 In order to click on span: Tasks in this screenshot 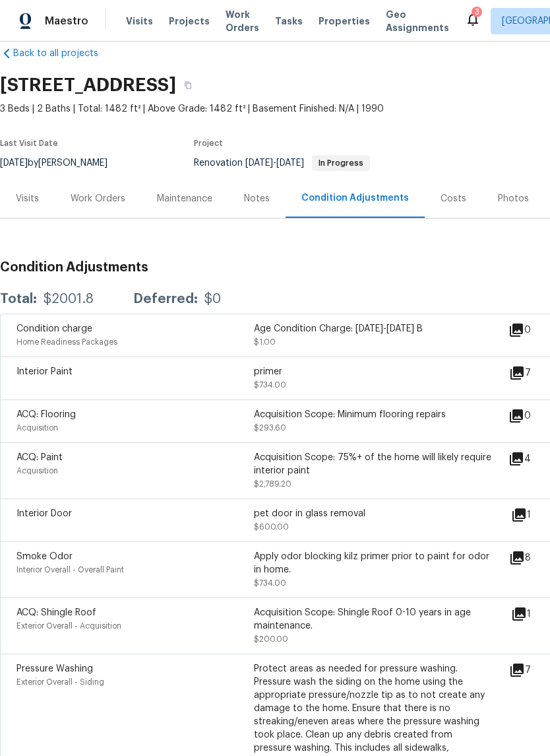, I will do `click(289, 21)`.